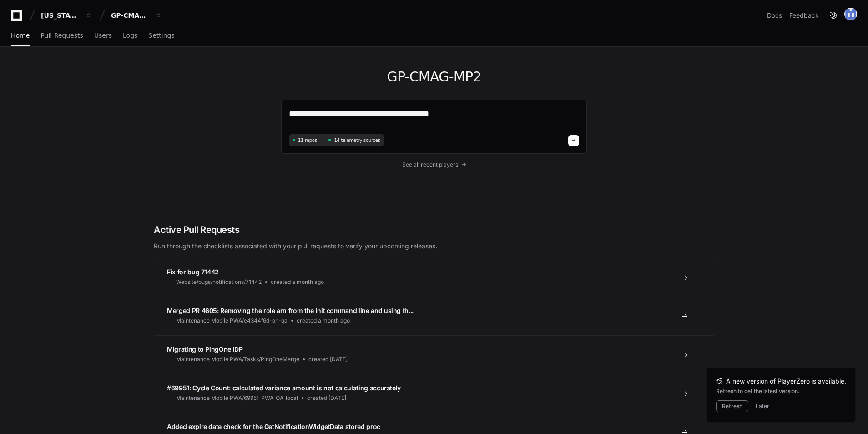 The image size is (868, 434). Describe the element at coordinates (357, 140) in the screenshot. I see `span: 14 telemetry sources` at that location.